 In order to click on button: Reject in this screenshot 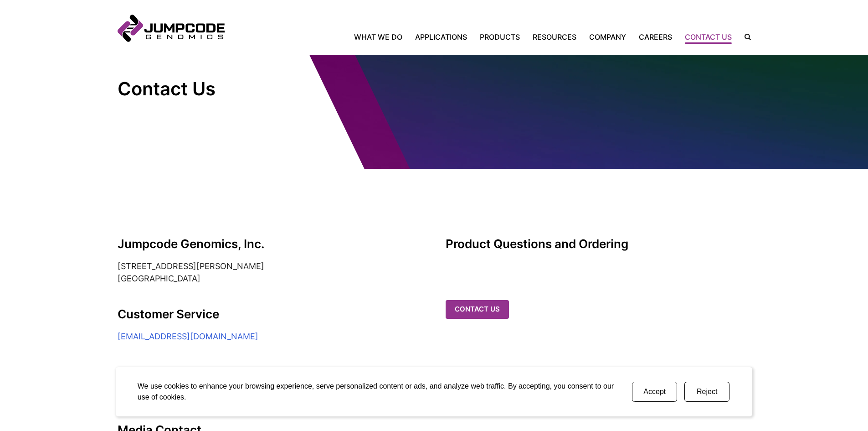, I will do `click(707, 392)`.